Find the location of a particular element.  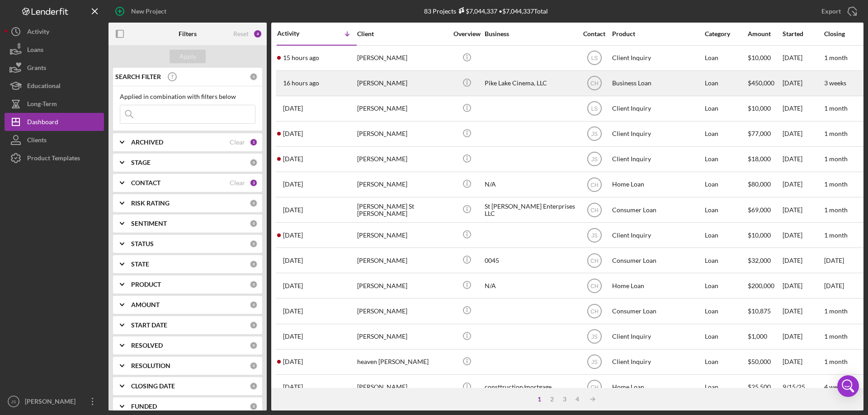

time: 2025-09-30 23:00 is located at coordinates (301, 58).